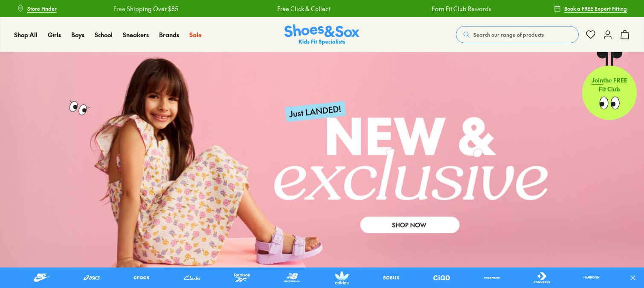 This screenshot has height=288, width=644. What do you see at coordinates (508, 35) in the screenshot?
I see `span: Search our range of products` at bounding box center [508, 35].